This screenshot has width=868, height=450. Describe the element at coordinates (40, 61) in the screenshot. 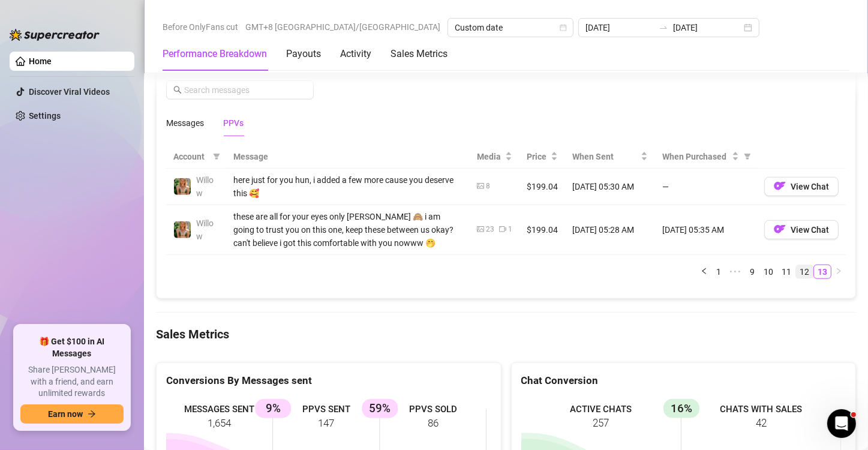

I see `a: Home` at that location.